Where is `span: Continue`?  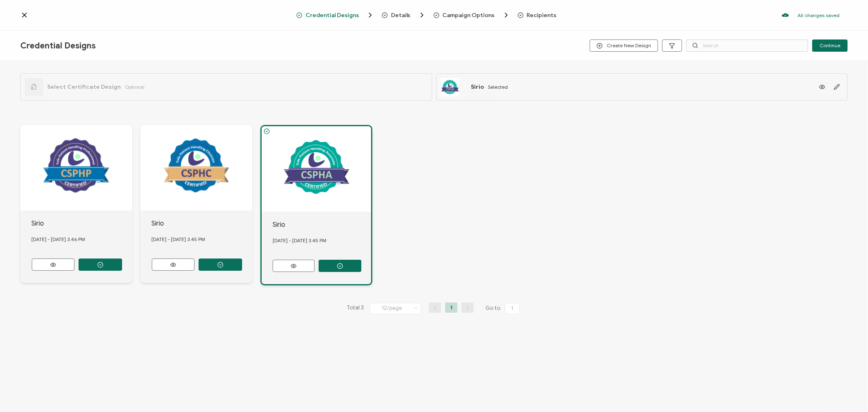 span: Continue is located at coordinates (830, 46).